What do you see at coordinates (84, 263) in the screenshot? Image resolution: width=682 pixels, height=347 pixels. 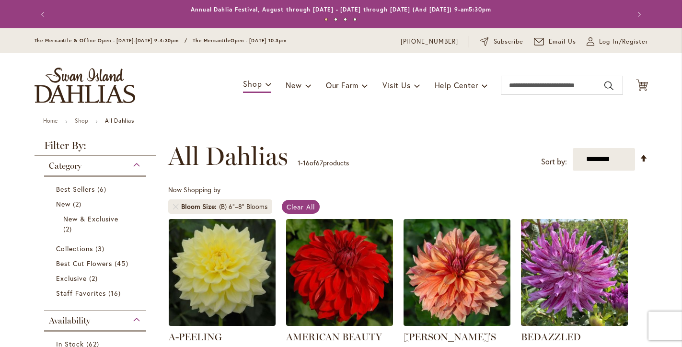 I see `span: Best Cut Flowers` at bounding box center [84, 263].